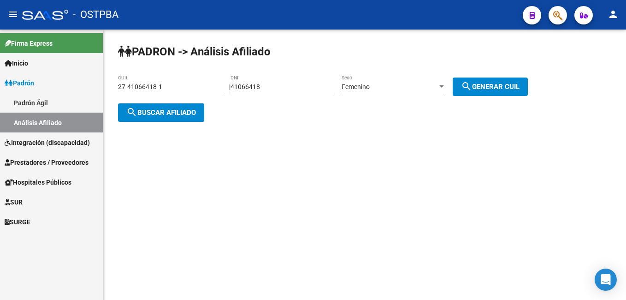 This screenshot has width=626, height=300. Describe the element at coordinates (356, 87) in the screenshot. I see `span: Femenino` at that location.